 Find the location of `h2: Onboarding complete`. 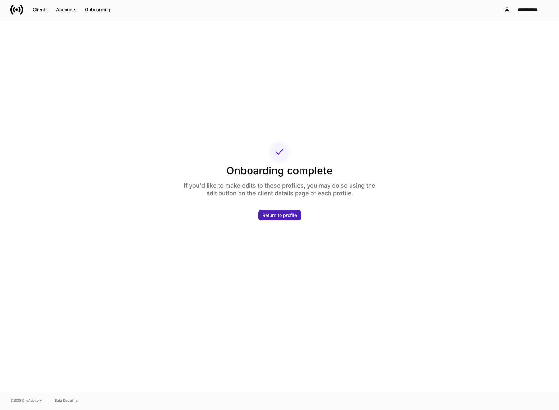

h2: Onboarding complete is located at coordinates (280, 171).